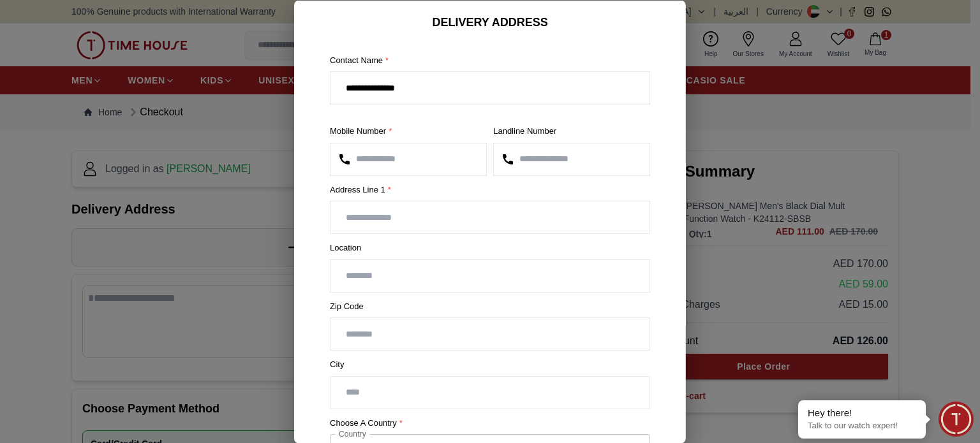 This screenshot has height=443, width=980. Describe the element at coordinates (352, 434) in the screenshot. I see `label: Country` at that location.